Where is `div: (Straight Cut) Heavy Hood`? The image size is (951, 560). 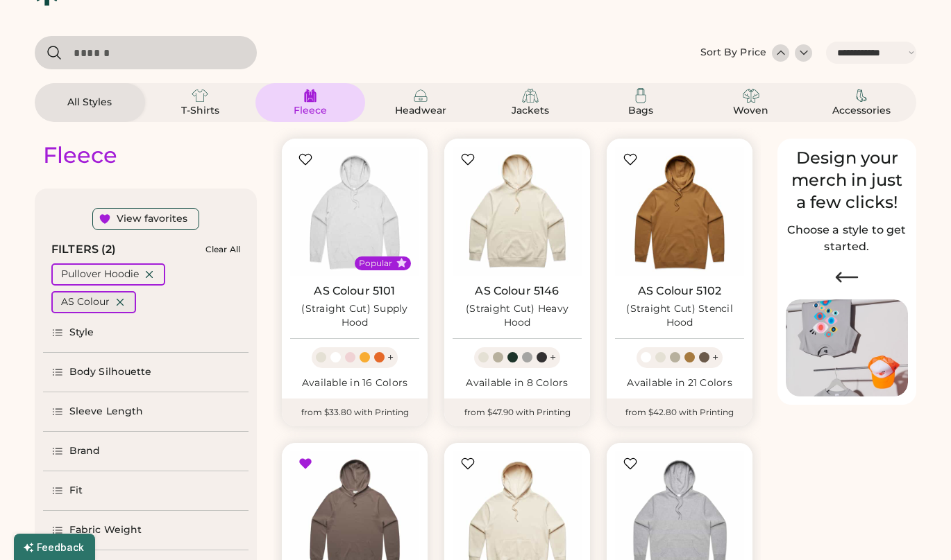
div: (Straight Cut) Heavy Hood is located at coordinates (517, 316).